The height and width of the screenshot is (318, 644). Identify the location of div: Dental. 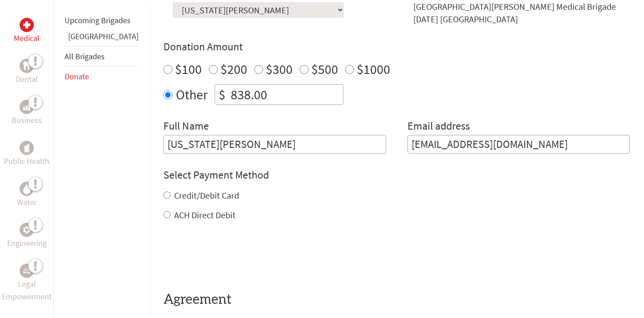
(27, 66).